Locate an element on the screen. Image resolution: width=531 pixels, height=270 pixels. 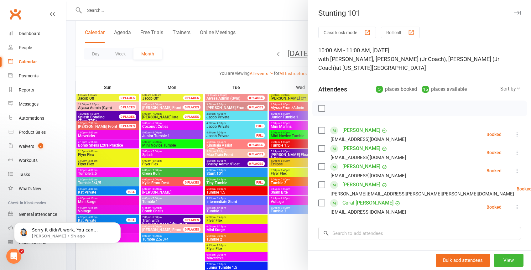
p: Sorry it didn't work. You can rephrase your question or talk to our team. is located at coordinates (68, 21).